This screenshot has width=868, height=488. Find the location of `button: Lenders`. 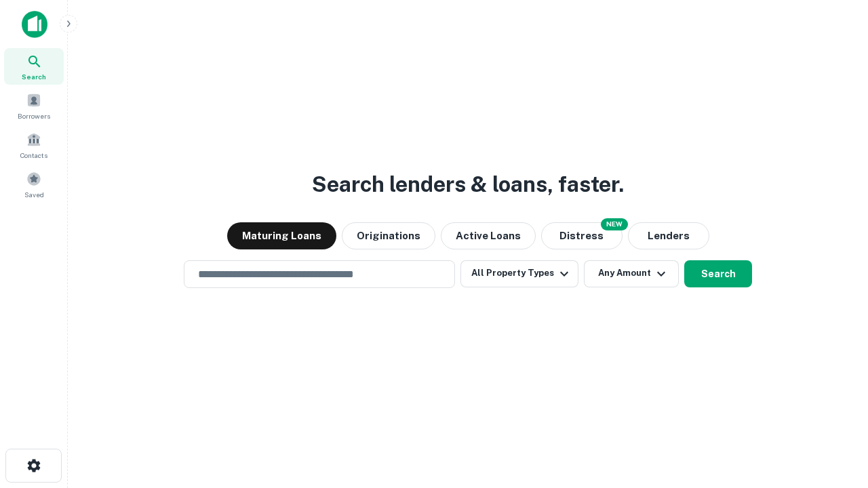

button: Lenders is located at coordinates (668, 236).